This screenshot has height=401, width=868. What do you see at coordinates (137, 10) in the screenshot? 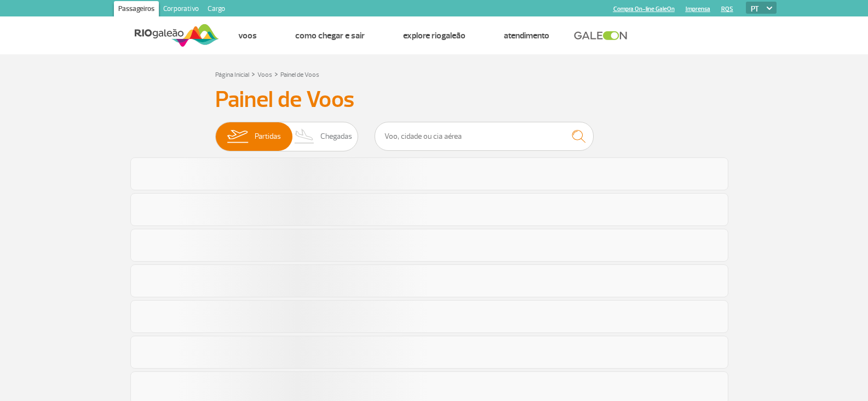
I see `a: Passageiros` at bounding box center [137, 10].